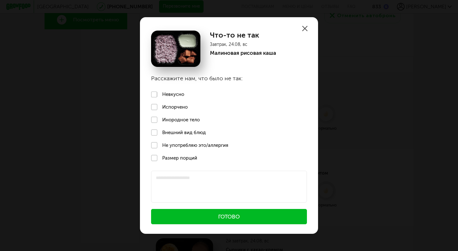 The height and width of the screenshot is (251, 458). I want to click on label: Не употребляю это/аллергия, so click(229, 145).